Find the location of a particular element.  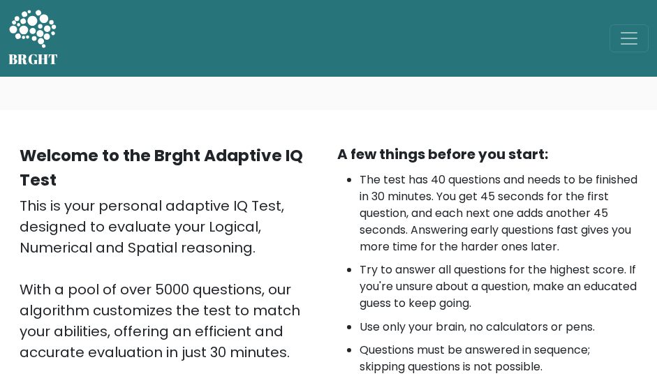

a: BRGHT is located at coordinates (34, 38).